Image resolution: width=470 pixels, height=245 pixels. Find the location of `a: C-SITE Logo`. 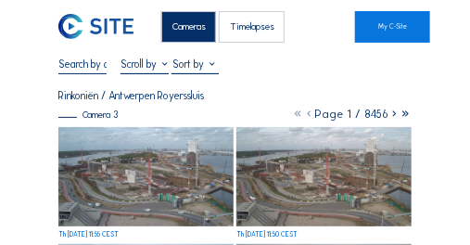

a: C-SITE Logo is located at coordinates (74, 27).